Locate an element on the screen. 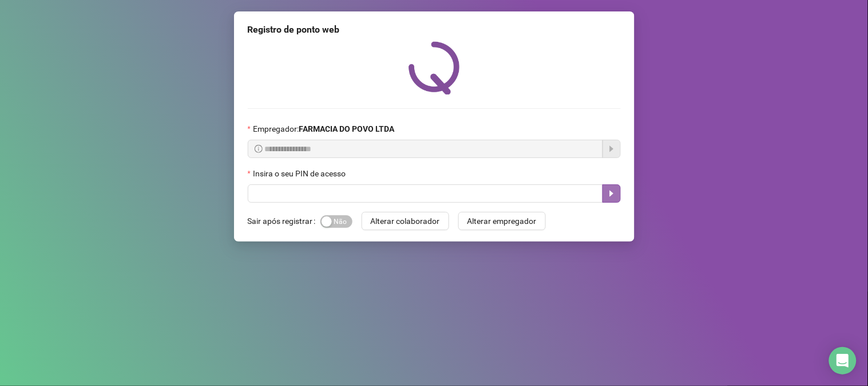  div: Registro de ponto web is located at coordinates (435, 30).